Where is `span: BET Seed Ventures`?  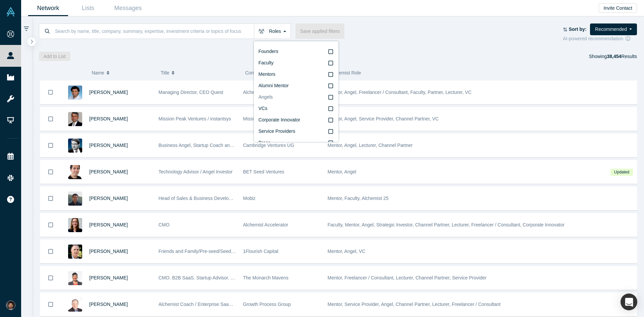 span: BET Seed Ventures is located at coordinates (264, 172).